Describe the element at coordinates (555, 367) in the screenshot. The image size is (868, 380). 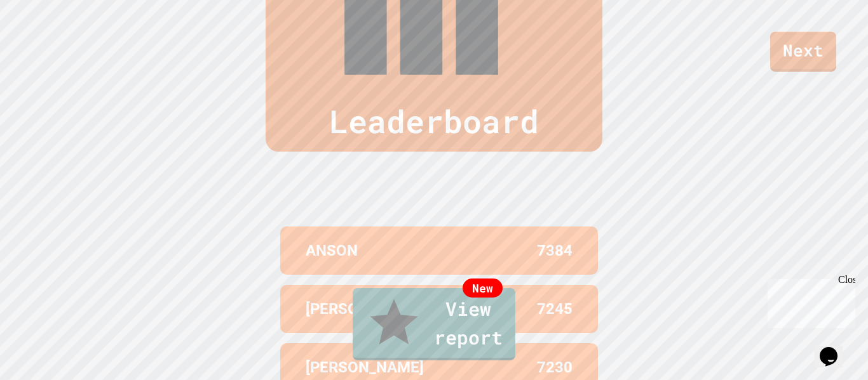
I see `p: 7230` at that location.